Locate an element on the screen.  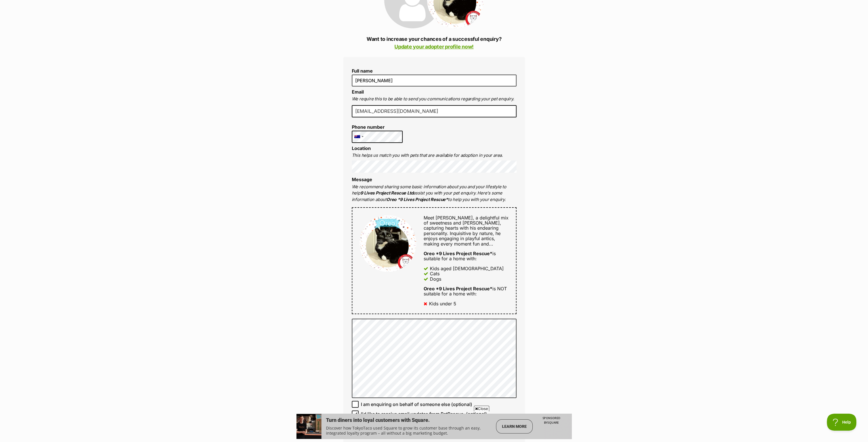
a: Turn diners into loyal customers with Square. is located at coordinates (81, 7).